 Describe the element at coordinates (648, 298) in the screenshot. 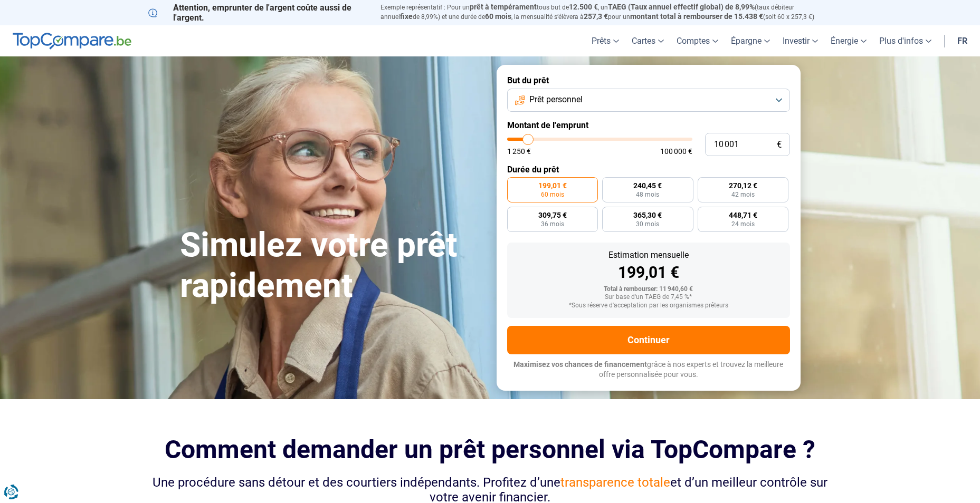

I see `div: Sur base d'un TAEG de 7,45 %*` at that location.